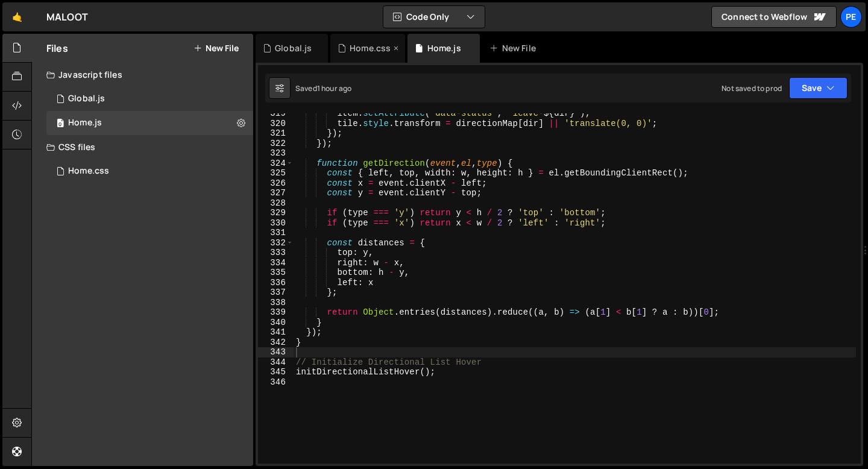 This screenshot has height=469, width=868. What do you see at coordinates (275, 382) in the screenshot?
I see `div: 346` at bounding box center [275, 382].